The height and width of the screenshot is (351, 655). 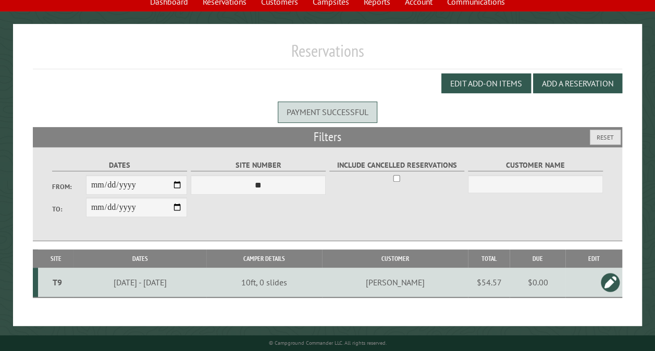 I want to click on th: Camper Details, so click(x=264, y=258).